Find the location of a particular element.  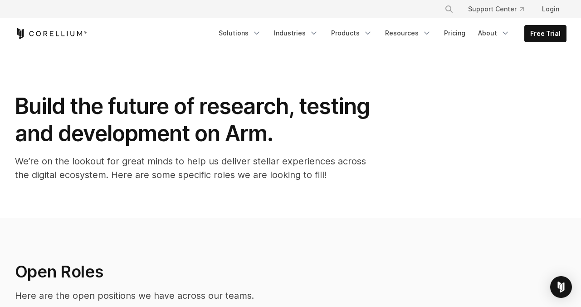

a: Products is located at coordinates (352, 33).